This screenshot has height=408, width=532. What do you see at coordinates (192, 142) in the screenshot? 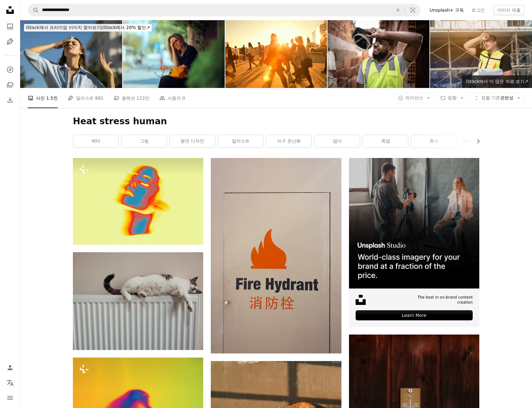
I see `a: 평면 디자인` at bounding box center [192, 142].